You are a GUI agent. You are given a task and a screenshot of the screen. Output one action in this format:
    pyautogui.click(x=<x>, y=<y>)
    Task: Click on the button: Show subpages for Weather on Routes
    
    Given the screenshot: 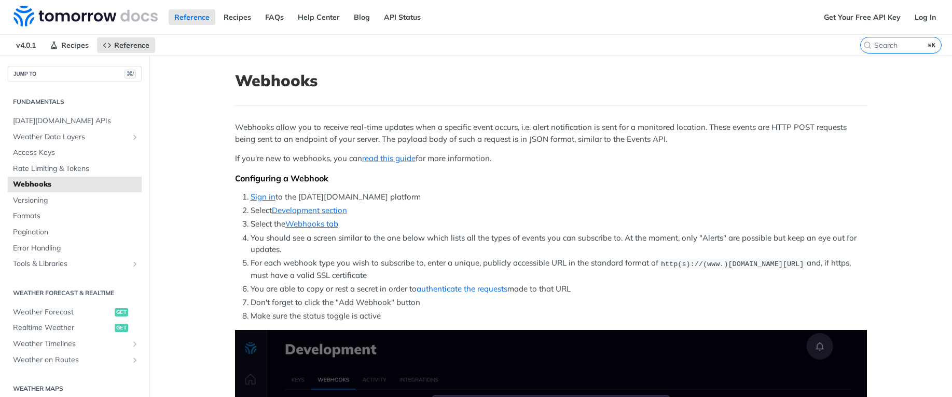 What is the action you would take?
    pyautogui.click(x=135, y=360)
    